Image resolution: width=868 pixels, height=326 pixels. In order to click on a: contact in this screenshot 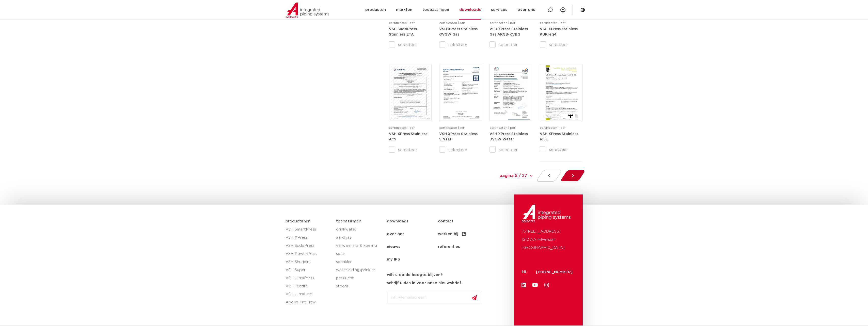, I will do `click(463, 221)`.